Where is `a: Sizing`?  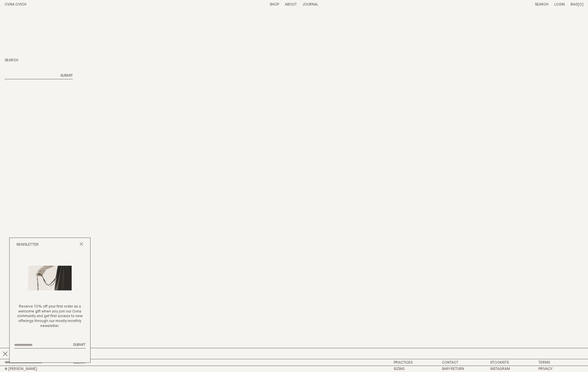
a: Sizing is located at coordinates (399, 369).